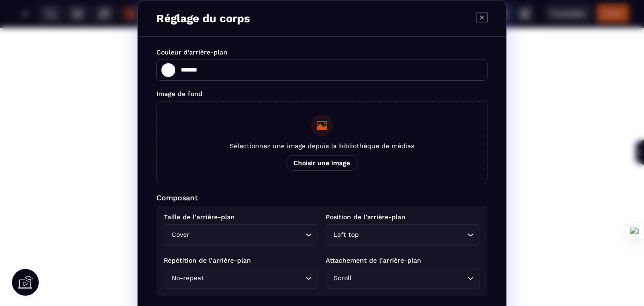 Image resolution: width=644 pixels, height=306 pixels. Describe the element at coordinates (322, 52) in the screenshot. I see `p: Couleur d'arrière-plan` at that location.